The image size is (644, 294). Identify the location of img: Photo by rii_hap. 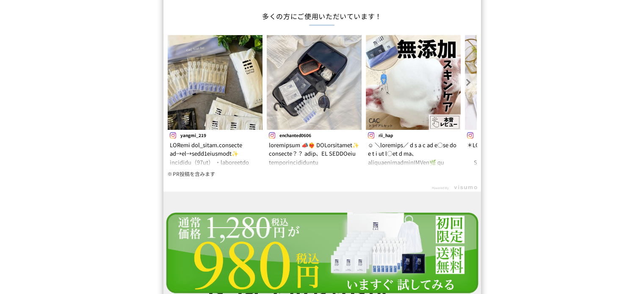
(413, 82).